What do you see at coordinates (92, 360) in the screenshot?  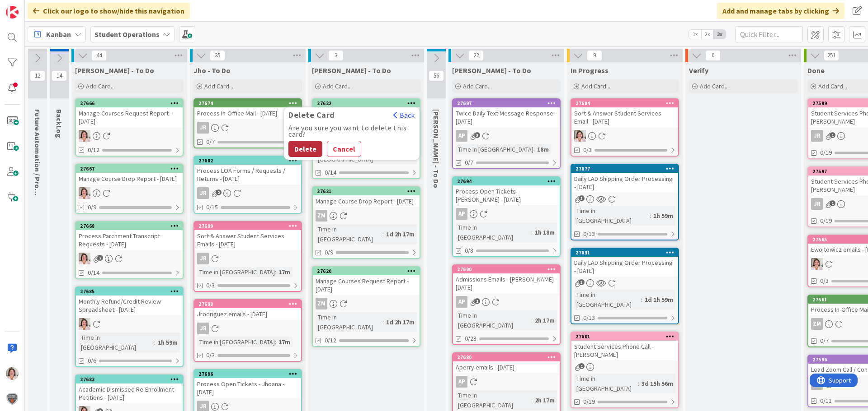 I see `span: 0/6` at bounding box center [92, 360].